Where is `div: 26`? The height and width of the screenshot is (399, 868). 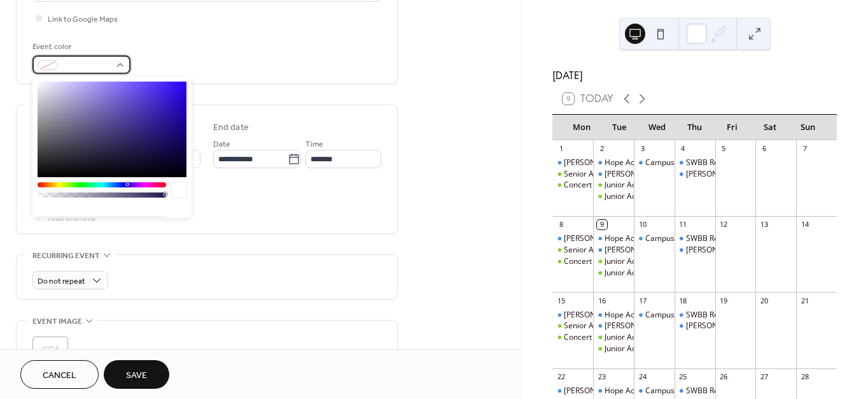 div: 26 is located at coordinates (724, 376).